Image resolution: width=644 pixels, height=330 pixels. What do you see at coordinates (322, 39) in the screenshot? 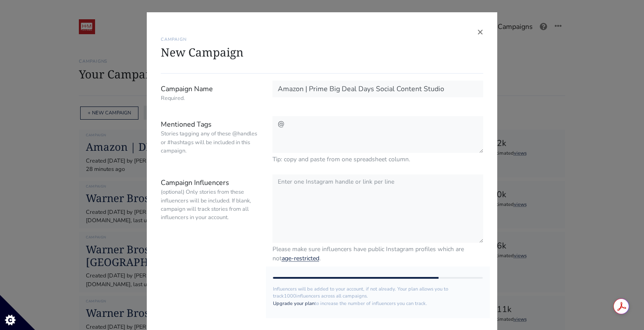
I see `h6: CAMPAIGN` at bounding box center [322, 39].